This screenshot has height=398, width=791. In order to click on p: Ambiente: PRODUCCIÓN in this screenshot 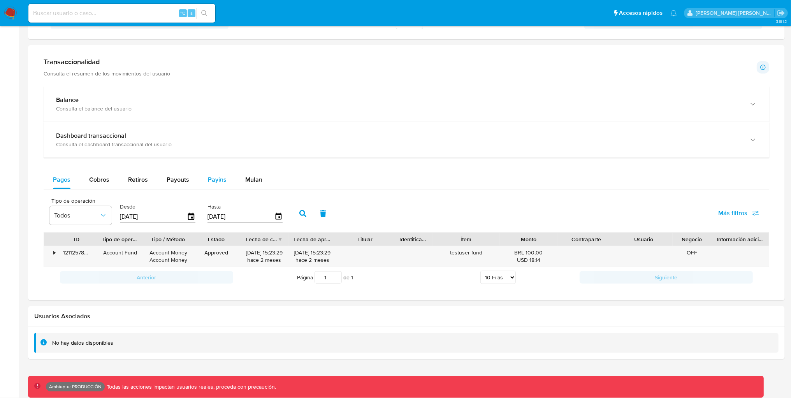, I will do `click(75, 387)`.